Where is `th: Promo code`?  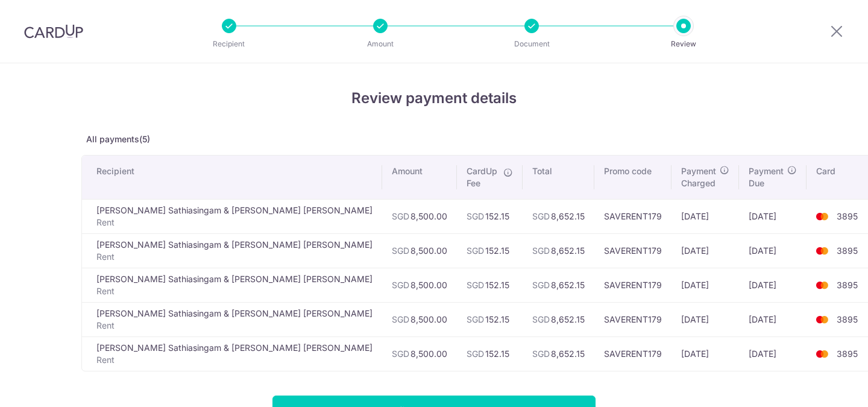
th: Promo code is located at coordinates (633, 177).